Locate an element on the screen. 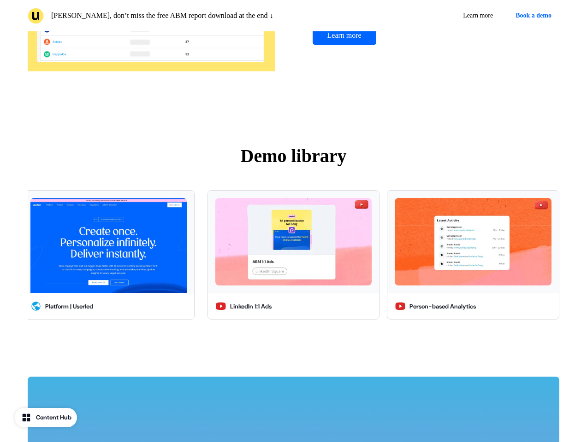 The height and width of the screenshot is (442, 587). div: LinkedIn 1:1 Ads is located at coordinates (251, 307).